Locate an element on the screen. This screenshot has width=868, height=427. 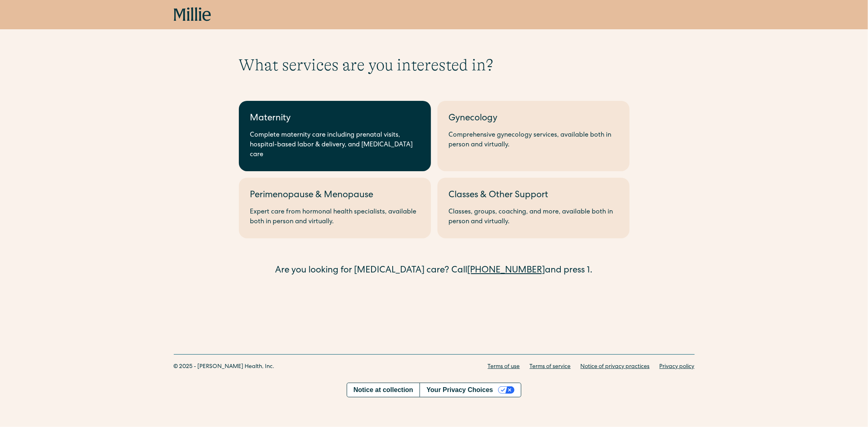
a: MaternityComplete maternity care including prenatal visits, hospital-based labor & delivery, and ... is located at coordinates (335, 136).